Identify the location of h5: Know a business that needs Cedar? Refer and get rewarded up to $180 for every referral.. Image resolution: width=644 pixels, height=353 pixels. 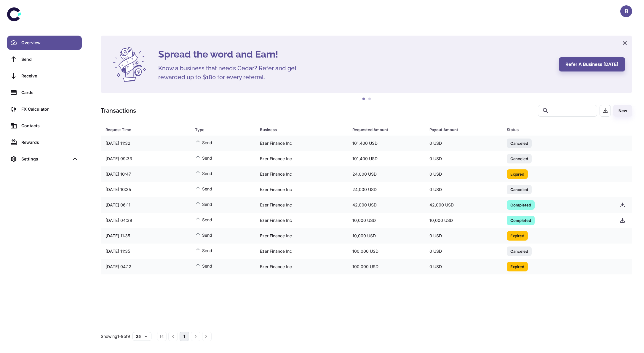
(232, 73).